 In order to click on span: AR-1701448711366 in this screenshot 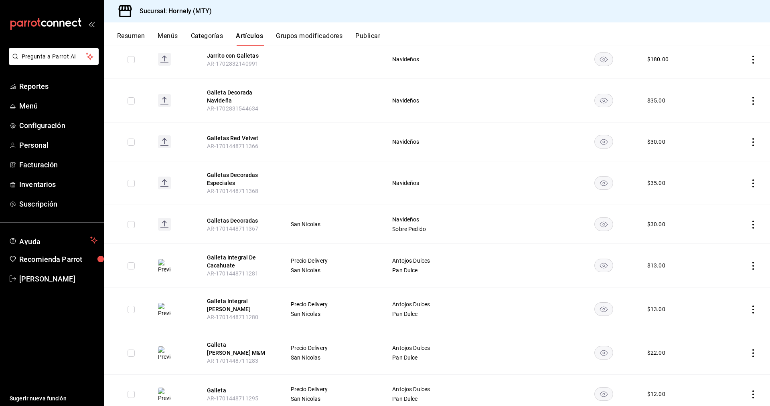, I will do `click(232, 146)`.